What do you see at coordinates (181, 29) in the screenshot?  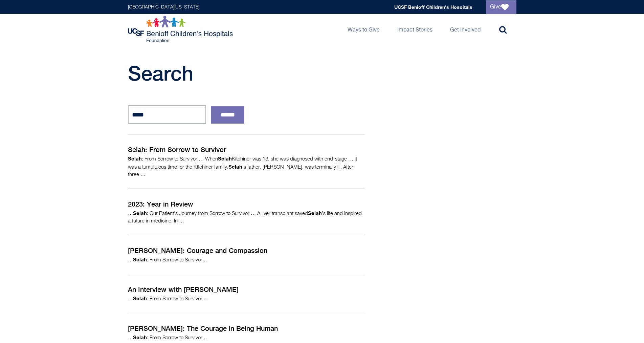 I see `img: Logo for UCSF Benioff Children's Hospitals Foundation` at bounding box center [181, 29].